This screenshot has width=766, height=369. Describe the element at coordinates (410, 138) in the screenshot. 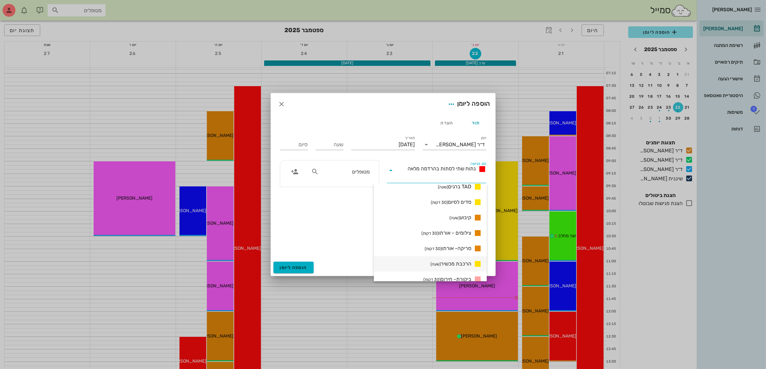

I see `label: תאריך` at that location.